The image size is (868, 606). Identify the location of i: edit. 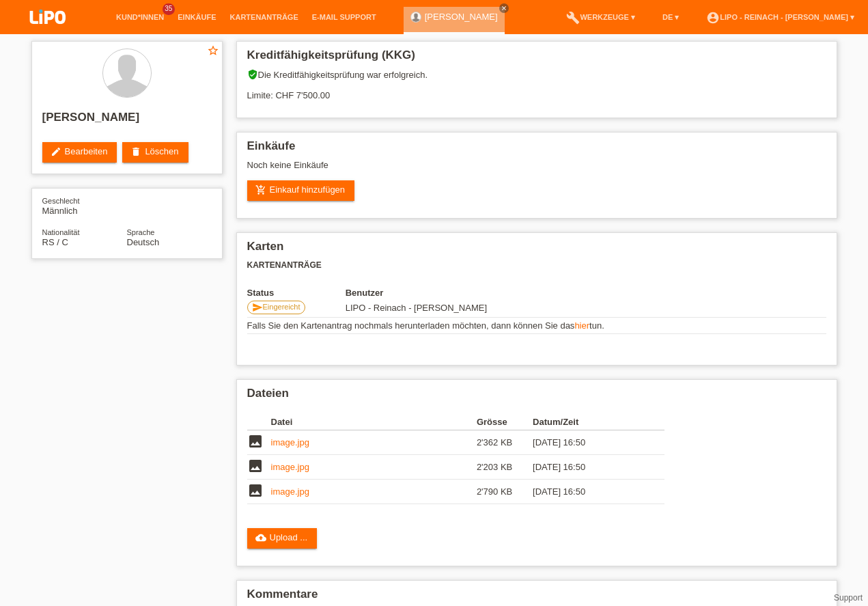
(56, 152).